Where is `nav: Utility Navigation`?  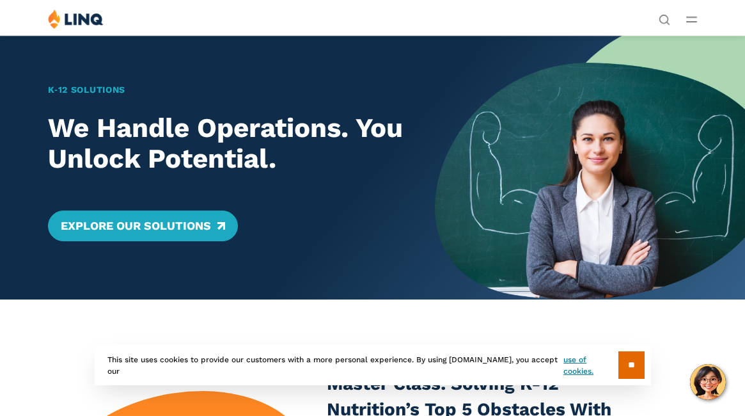 nav: Utility Navigation is located at coordinates (664, 17).